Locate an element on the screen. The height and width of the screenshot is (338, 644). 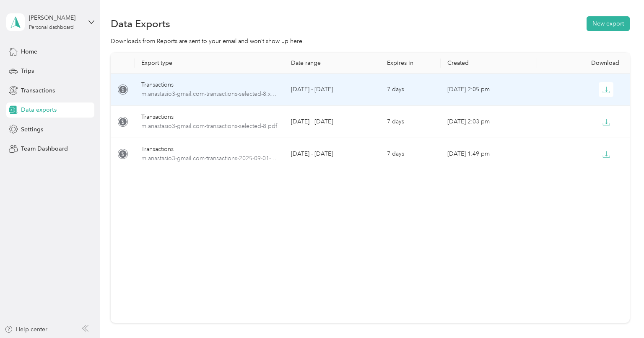
span: Transactions is located at coordinates (38, 91).